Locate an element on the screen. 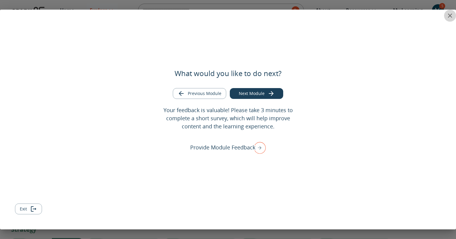  div: Provide Module Feedback is located at coordinates (228, 147).